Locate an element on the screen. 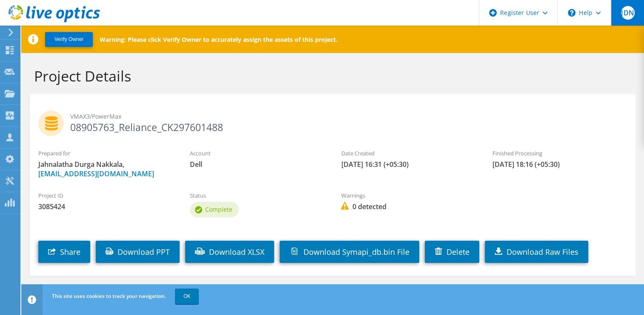 Image resolution: width=644 pixels, height=315 pixels. span: Jahnalatha Durga Nakkala, is located at coordinates (106, 169).